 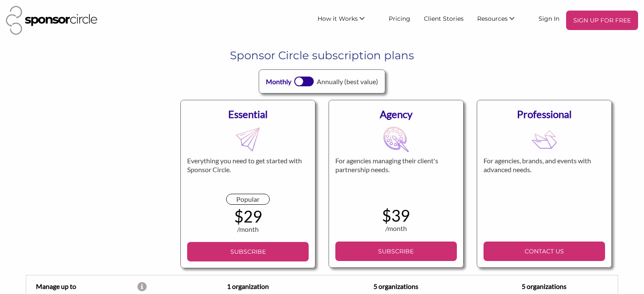 I want to click on a: Client Stories, so click(x=444, y=19).